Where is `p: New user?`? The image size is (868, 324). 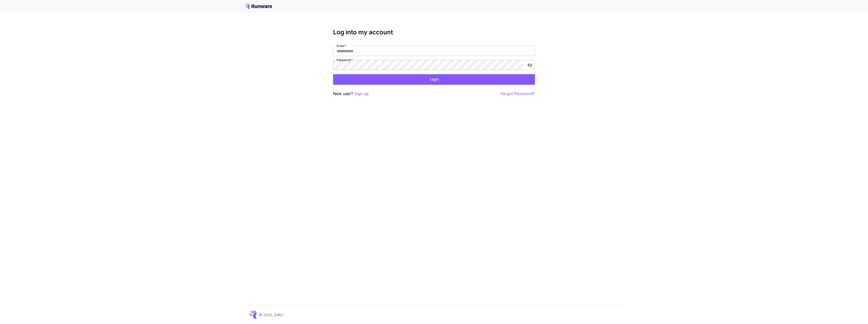 p: New user? is located at coordinates (351, 94).